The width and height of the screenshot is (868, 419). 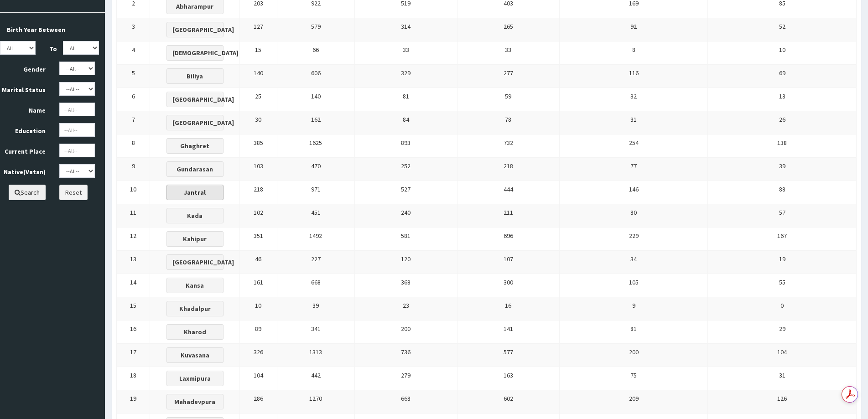 What do you see at coordinates (195, 216) in the screenshot?
I see `b: Kada` at bounding box center [195, 216].